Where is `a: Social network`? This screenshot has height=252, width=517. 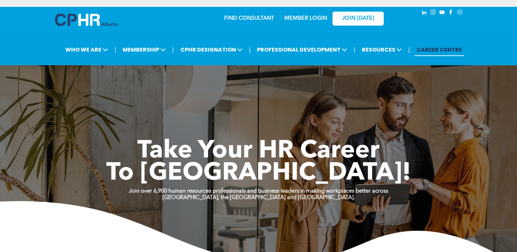 a: Social network is located at coordinates (460, 13).